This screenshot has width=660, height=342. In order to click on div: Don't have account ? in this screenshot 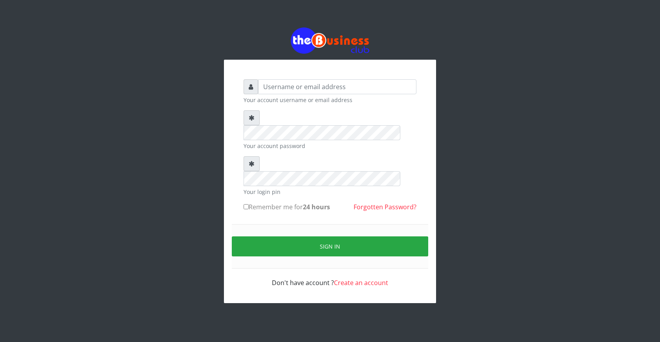, I will do `click(330, 278)`.